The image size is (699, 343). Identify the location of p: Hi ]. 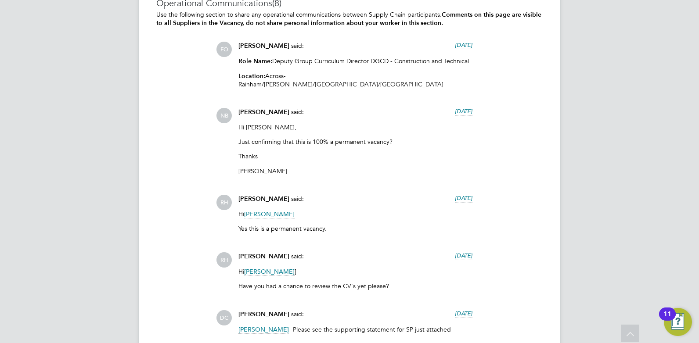
(355, 272).